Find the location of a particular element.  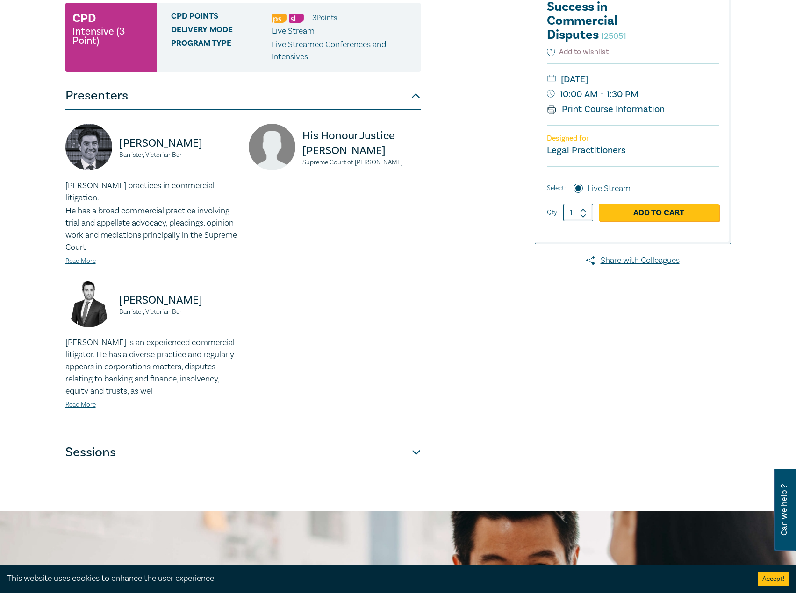

li: 3 Point s is located at coordinates (324, 18).